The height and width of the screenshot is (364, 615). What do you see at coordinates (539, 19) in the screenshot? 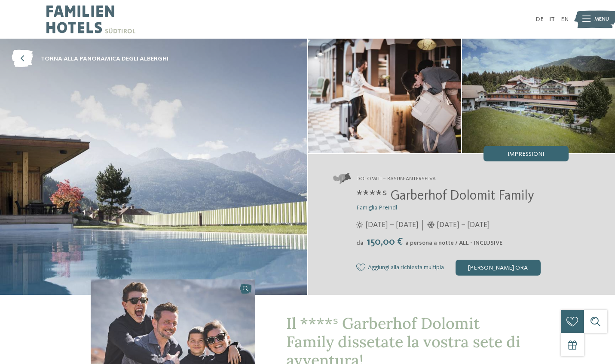
I see `a: DE` at bounding box center [539, 19].